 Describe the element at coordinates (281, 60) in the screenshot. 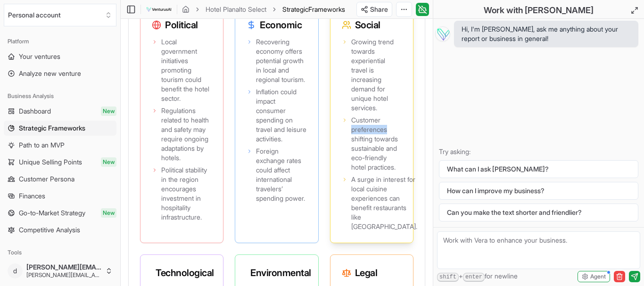

I see `span: Recovering economy offers potential growth in local and regional tourism.` at that location.